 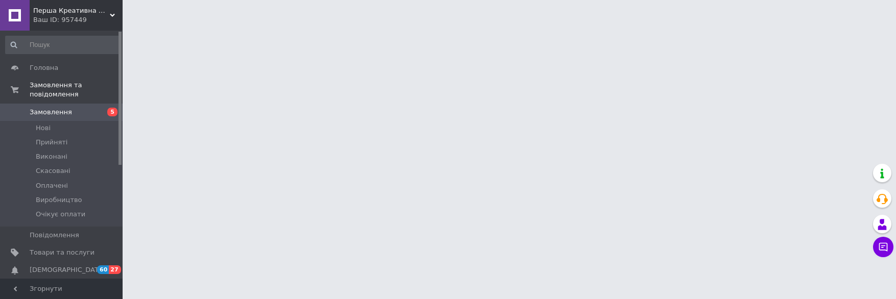 What do you see at coordinates (103, 270) in the screenshot?
I see `span: 60` at bounding box center [103, 270].